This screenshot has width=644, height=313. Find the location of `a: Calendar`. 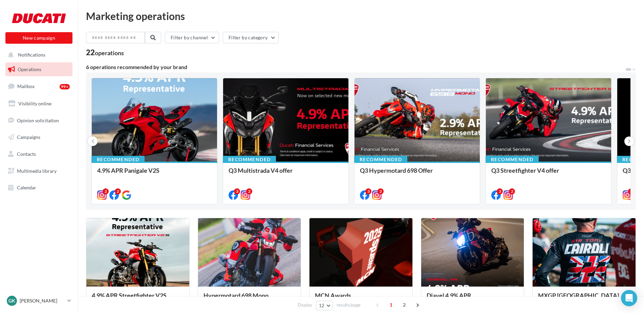

a: Calendar is located at coordinates (39, 187).